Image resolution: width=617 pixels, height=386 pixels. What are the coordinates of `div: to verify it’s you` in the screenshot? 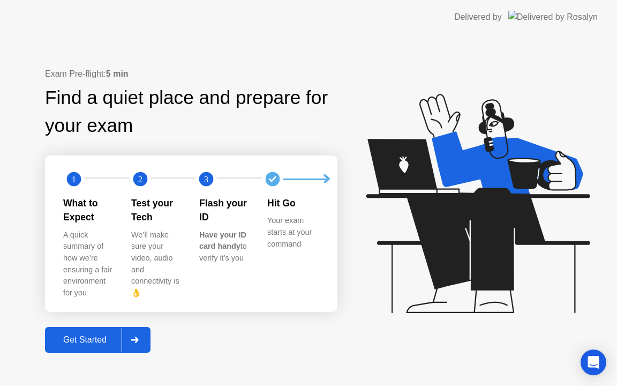 It's located at (225, 247).